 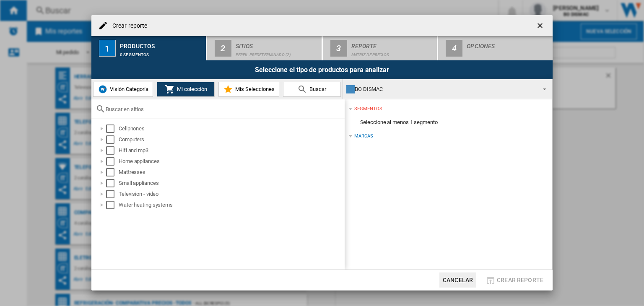 I want to click on h4: Crear reporte, so click(x=128, y=26).